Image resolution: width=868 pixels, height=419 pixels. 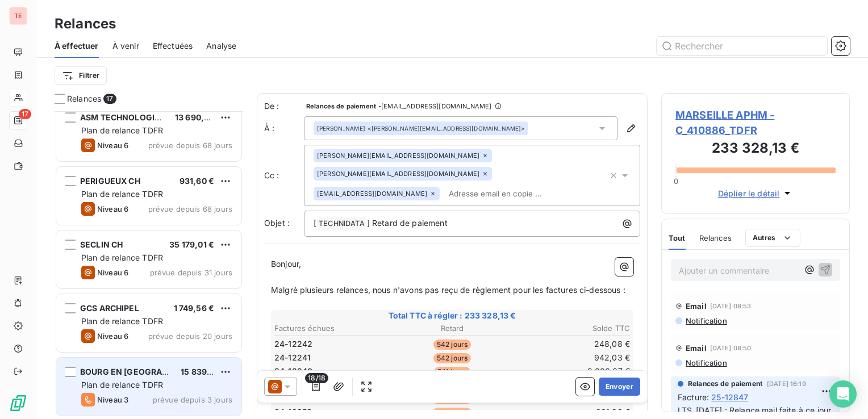 What do you see at coordinates (755, 193) in the screenshot?
I see `button: Déplier le détail` at bounding box center [755, 193].